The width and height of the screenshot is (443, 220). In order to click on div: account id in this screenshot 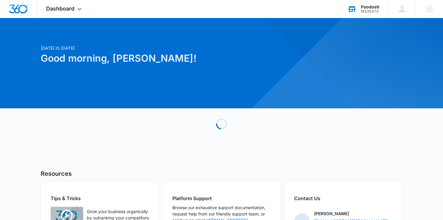, I will do `click(370, 11)`.